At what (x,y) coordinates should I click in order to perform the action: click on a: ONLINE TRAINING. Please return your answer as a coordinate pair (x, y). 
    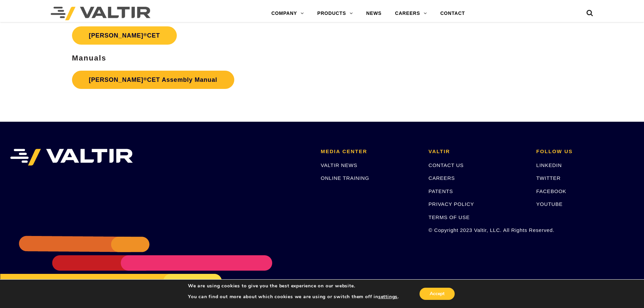
    Looking at the image, I should click on (345, 178).